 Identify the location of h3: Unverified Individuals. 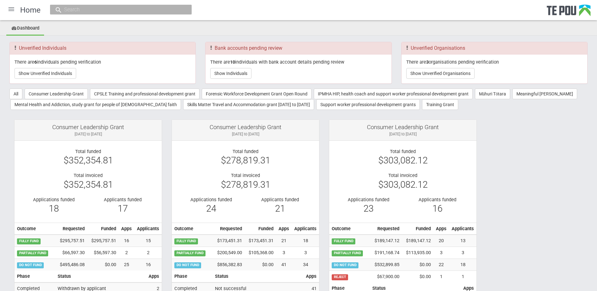
(103, 48).